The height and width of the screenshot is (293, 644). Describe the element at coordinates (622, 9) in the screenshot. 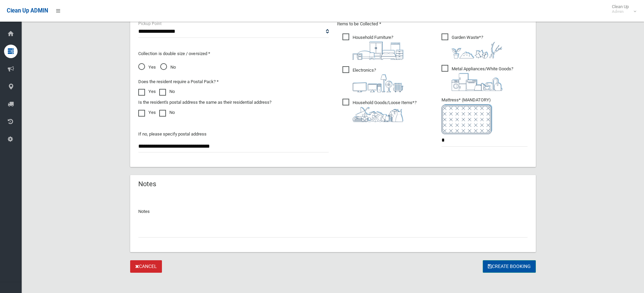

I see `span: Clean Up` at that location.